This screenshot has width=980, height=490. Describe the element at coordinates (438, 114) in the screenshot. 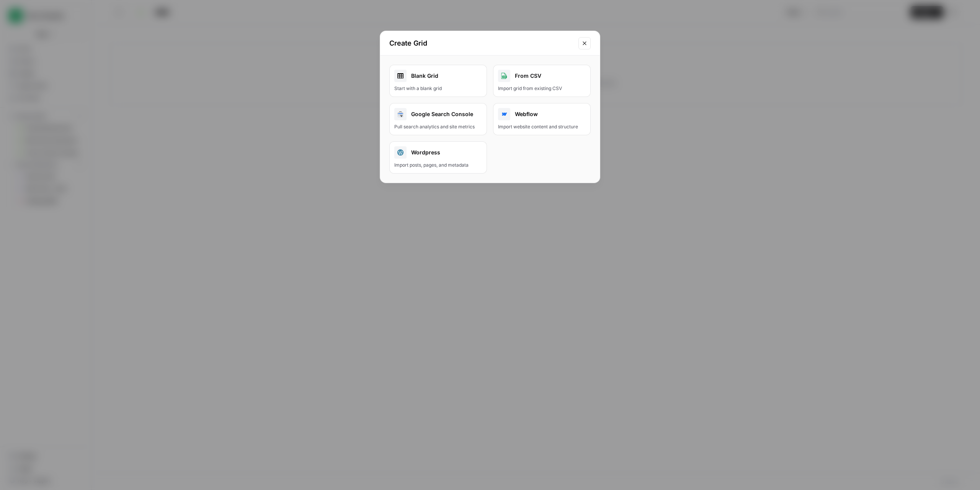

I see `div: Google Search Console` at that location.